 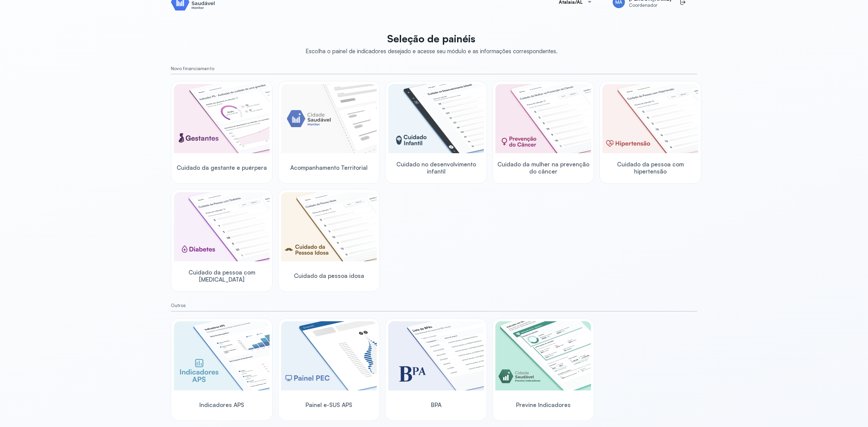 What do you see at coordinates (543, 356) in the screenshot?
I see `img: previne-brasil.png` at bounding box center [543, 356].